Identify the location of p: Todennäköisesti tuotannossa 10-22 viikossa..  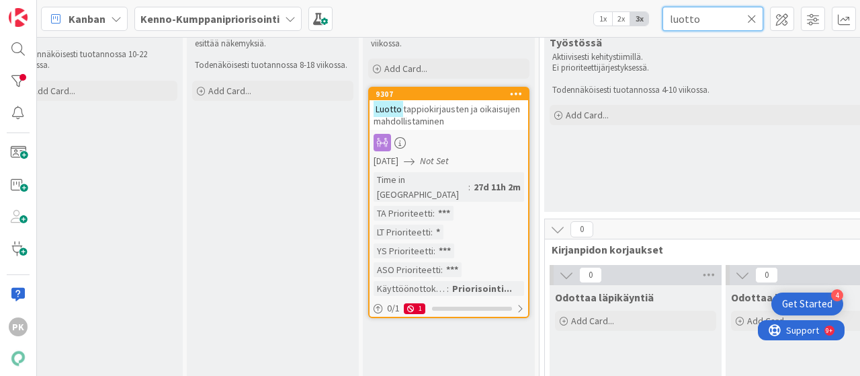
(97, 60).